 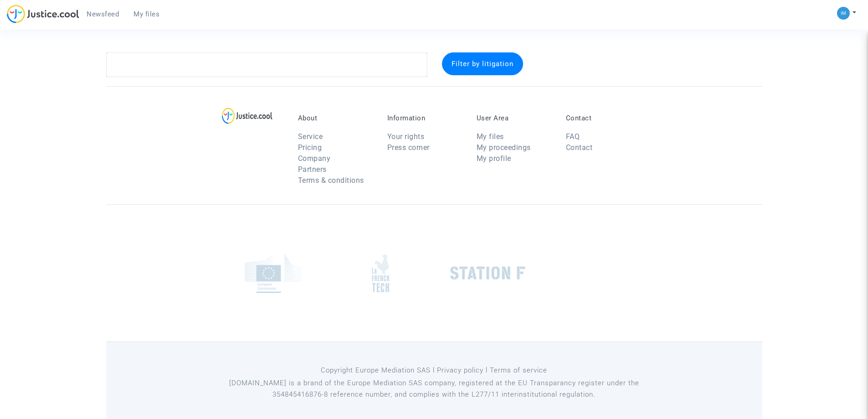 What do you see at coordinates (425, 118) in the screenshot?
I see `p: Information` at bounding box center [425, 118].